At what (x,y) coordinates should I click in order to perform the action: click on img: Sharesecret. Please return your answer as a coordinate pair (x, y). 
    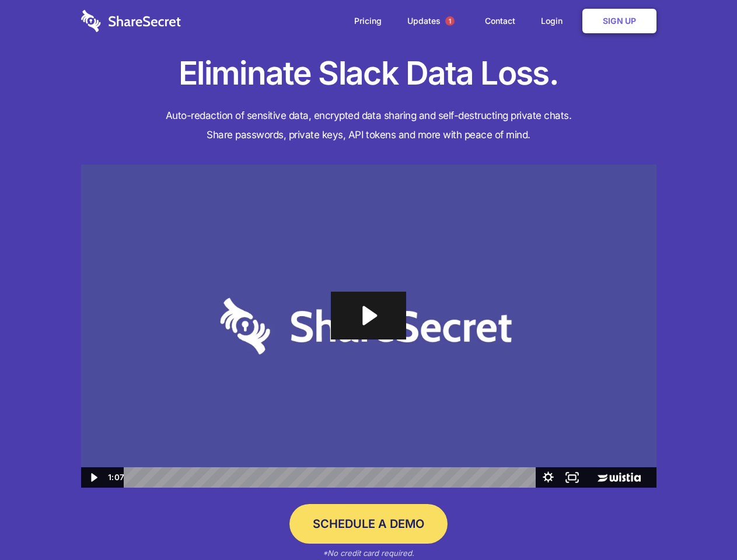
    Looking at the image, I should click on (368, 326).